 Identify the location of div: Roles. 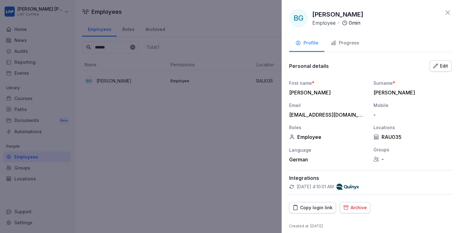
(328, 127).